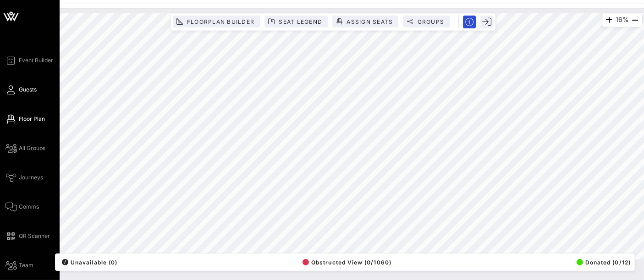  I want to click on span: Journeys, so click(31, 177).